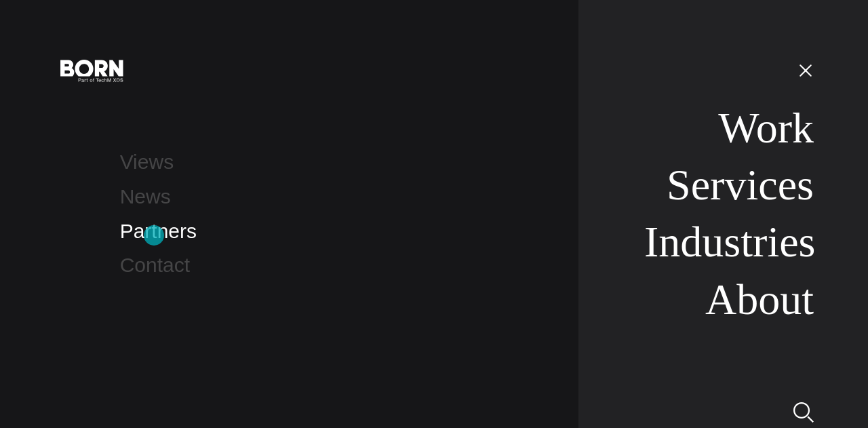 The image size is (868, 428). I want to click on a: Contact, so click(154, 264).